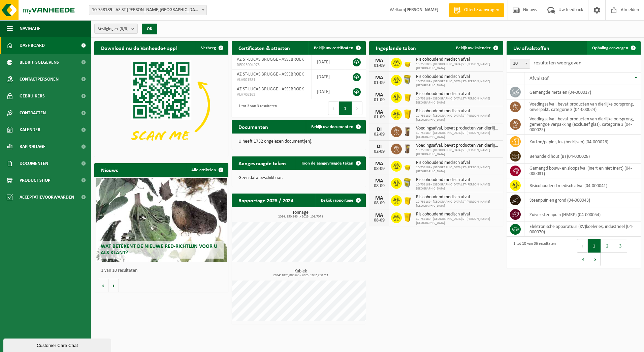 This screenshot has width=644, height=352. What do you see at coordinates (264, 48) in the screenshot?
I see `h2: Certificaten & attesten` at bounding box center [264, 48].